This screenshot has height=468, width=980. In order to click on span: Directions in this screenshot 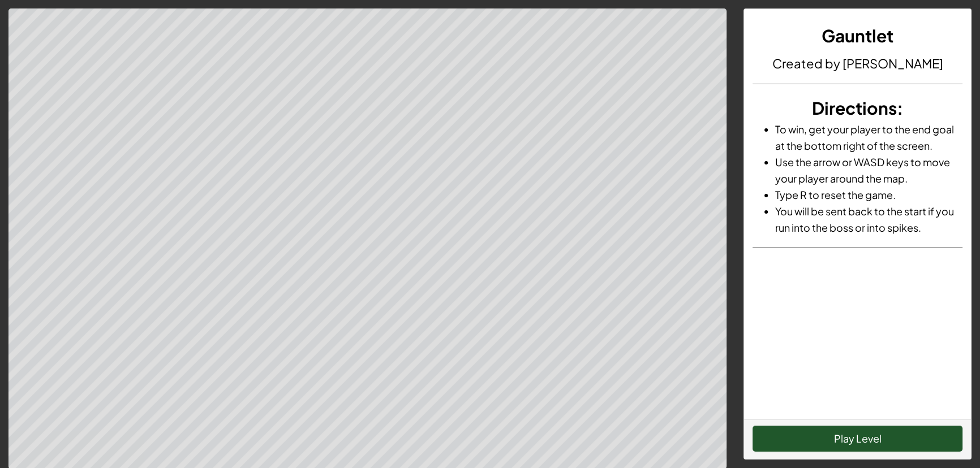, I will do `click(854, 108)`.